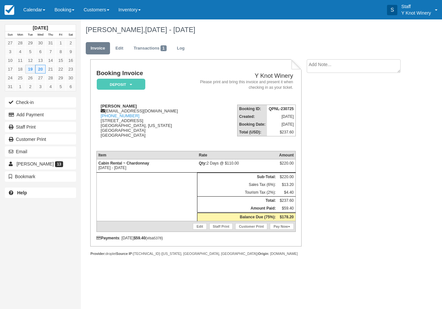 The image size is (442, 309). What do you see at coordinates (51, 35) in the screenshot?
I see `th: Thu` at bounding box center [51, 35].